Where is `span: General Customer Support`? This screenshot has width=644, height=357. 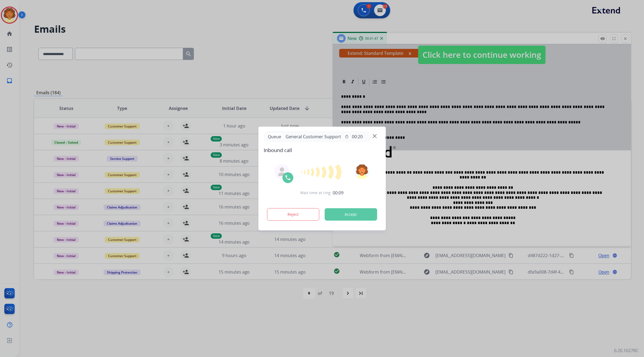 span: General Customer Support is located at coordinates (313, 137).